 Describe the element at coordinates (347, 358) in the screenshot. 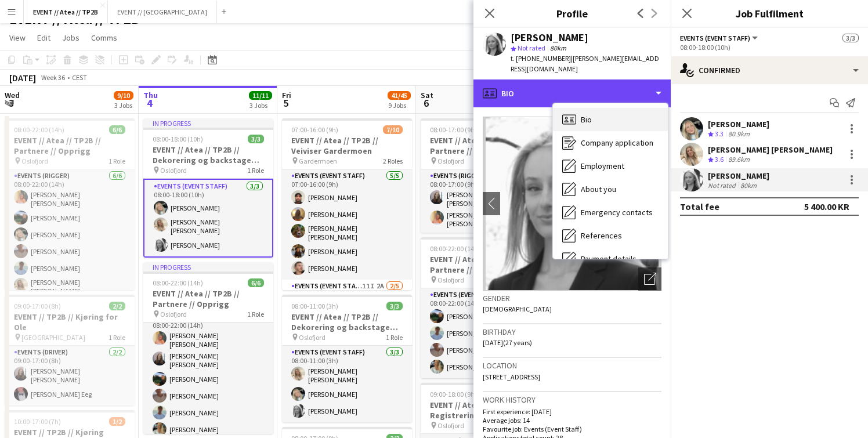

I see `div: 08:00-11:00 (3h)3/3EVENT // Atea // TP2B // Dekorering og backstage oppsett Oslofjord1 RoleEvents...` at that location.